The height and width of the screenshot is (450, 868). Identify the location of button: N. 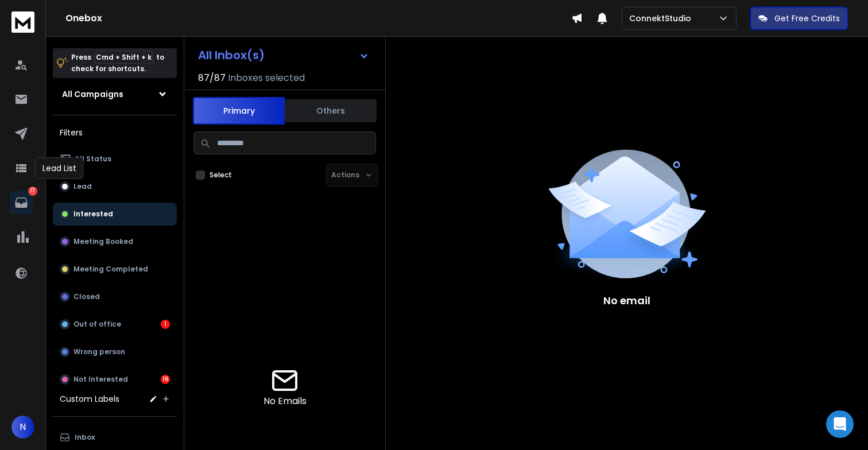
(23, 427).